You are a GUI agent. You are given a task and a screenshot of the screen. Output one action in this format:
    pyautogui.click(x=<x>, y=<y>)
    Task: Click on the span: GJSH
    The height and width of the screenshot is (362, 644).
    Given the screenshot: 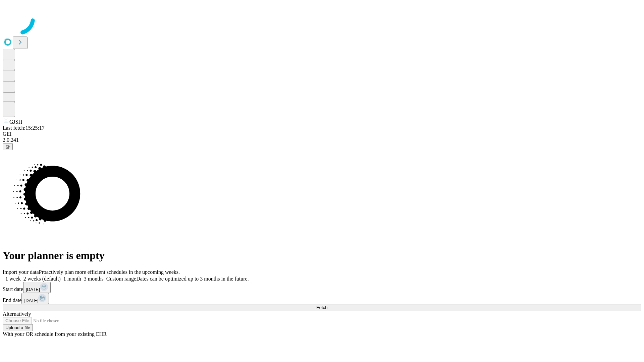 What is the action you would take?
    pyautogui.click(x=16, y=122)
    